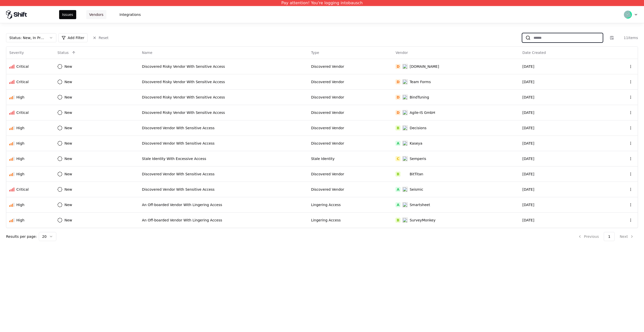  I want to click on div: Severity, so click(16, 53).